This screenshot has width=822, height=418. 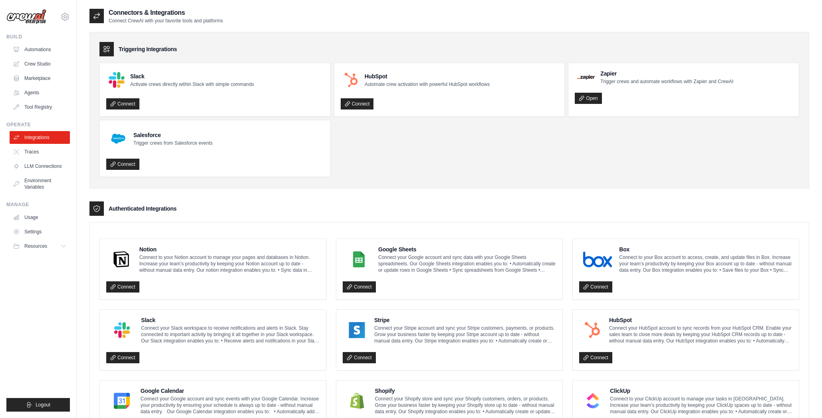 What do you see at coordinates (118, 139) in the screenshot?
I see `img: Salesforce Logo` at bounding box center [118, 139].